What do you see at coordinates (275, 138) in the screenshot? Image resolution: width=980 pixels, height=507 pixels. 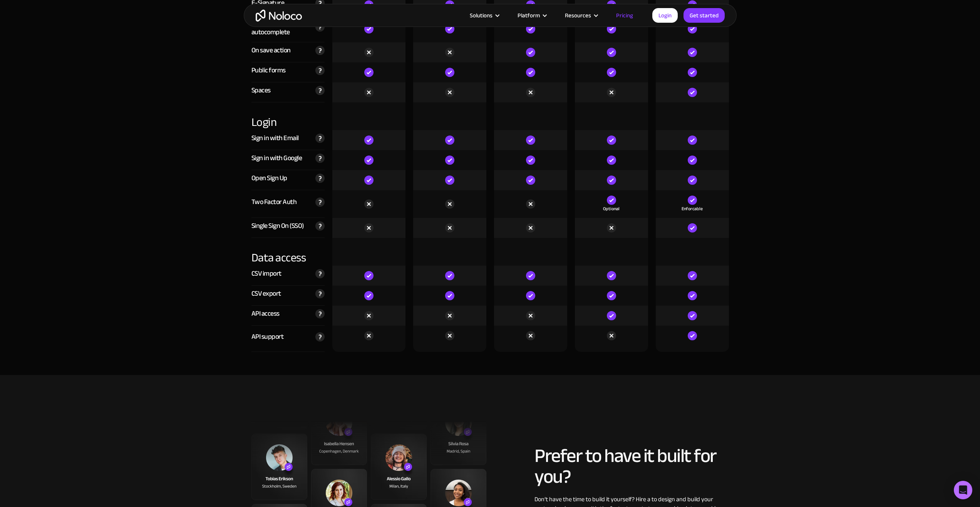 I see `div: Sign in with Email` at bounding box center [275, 138].